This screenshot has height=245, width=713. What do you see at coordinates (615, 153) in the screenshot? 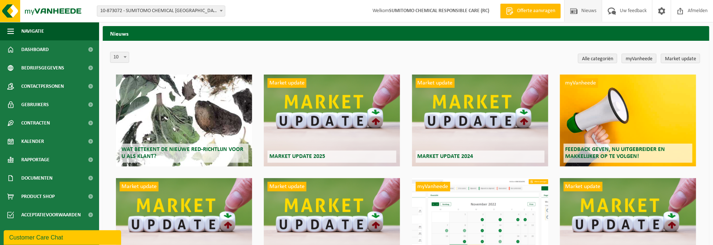
I see `span: Feedback geven, nu uitgebreider en makkelijker op te volgen!` at bounding box center [615, 153].